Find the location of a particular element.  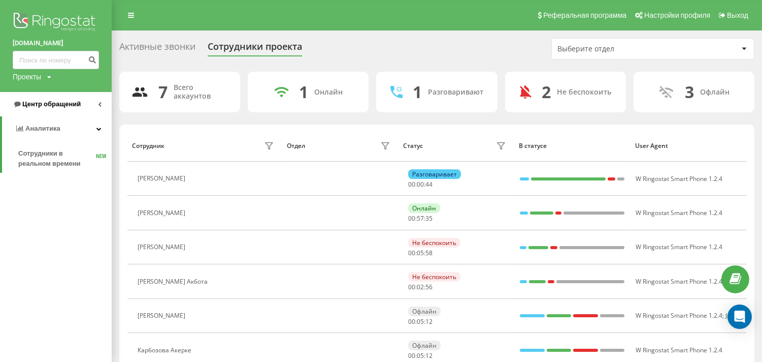

div: 7 is located at coordinates (163, 92).